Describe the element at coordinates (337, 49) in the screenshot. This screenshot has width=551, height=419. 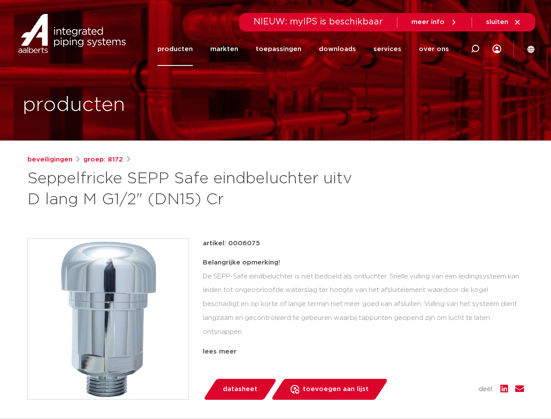
I see `a: downloads` at that location.